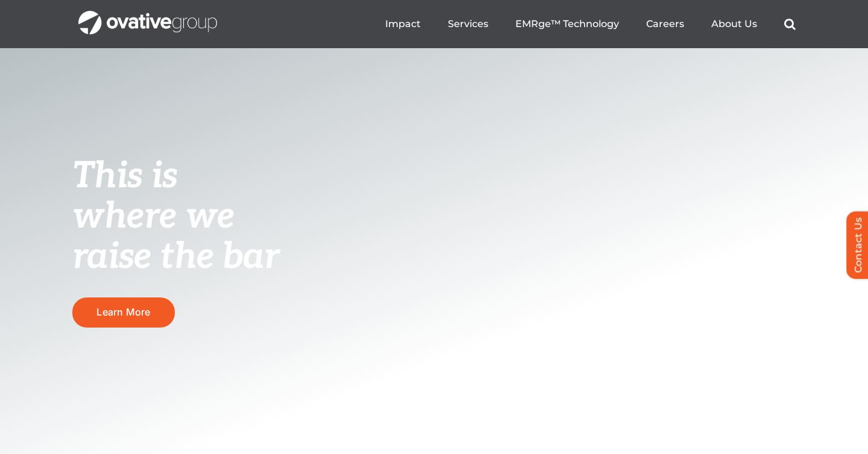  I want to click on a: Impact, so click(402, 24).